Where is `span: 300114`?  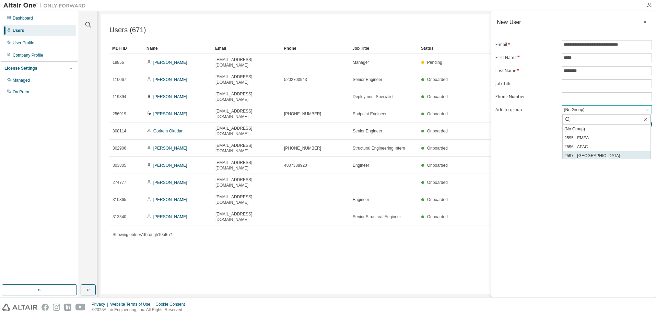 span: 300114 is located at coordinates (119, 131).